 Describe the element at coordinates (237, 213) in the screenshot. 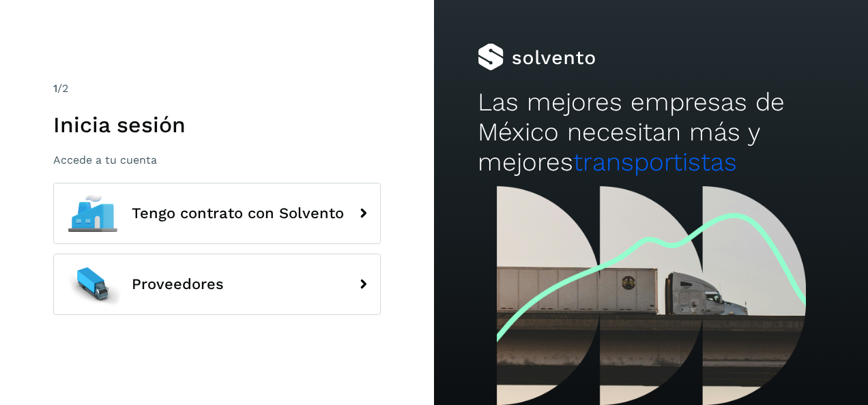

I see `span: Tengo contrato con Solvento` at that location.